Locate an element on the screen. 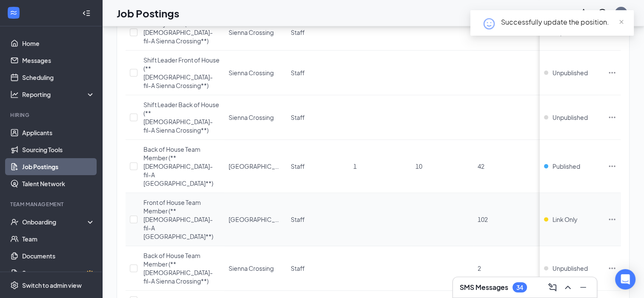 The image size is (644, 298). button: Minimize is located at coordinates (583, 288).